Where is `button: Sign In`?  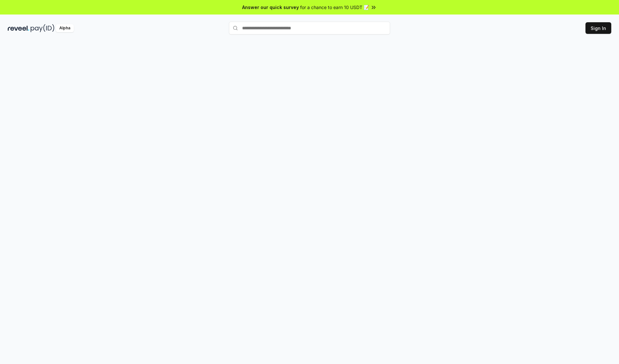
button: Sign In is located at coordinates (598, 28).